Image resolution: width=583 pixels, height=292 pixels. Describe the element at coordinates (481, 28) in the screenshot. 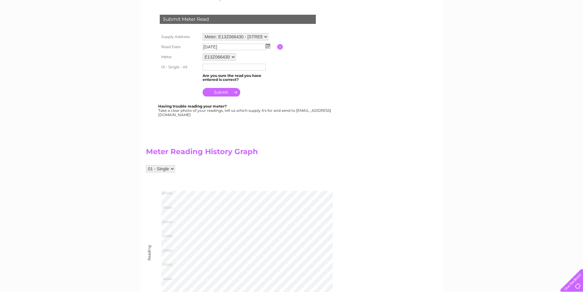

I see `a: Water` at that location.